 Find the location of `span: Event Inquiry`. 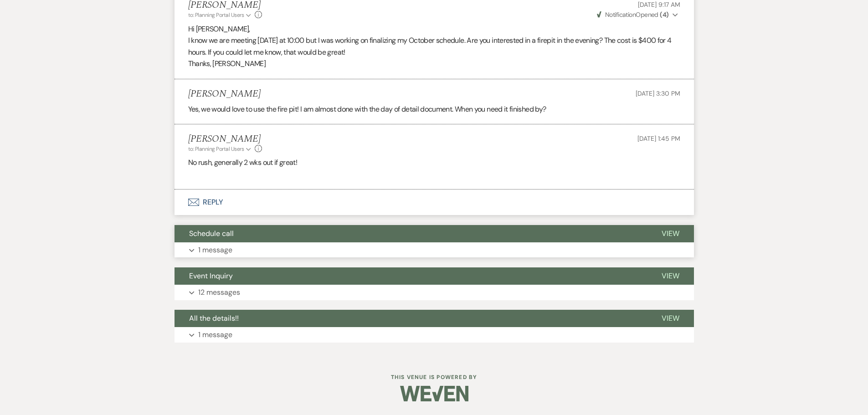

span: Event Inquiry is located at coordinates (211, 276).